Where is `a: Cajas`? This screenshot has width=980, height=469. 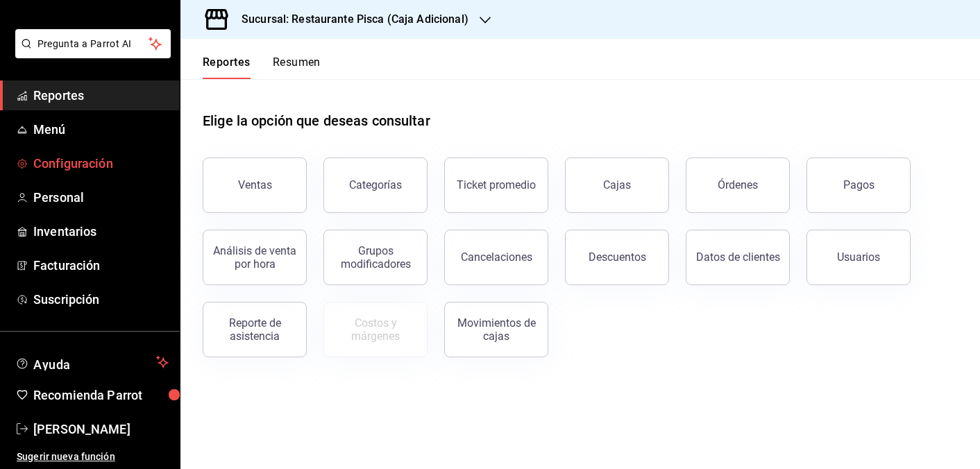
a: Cajas is located at coordinates (617, 185).